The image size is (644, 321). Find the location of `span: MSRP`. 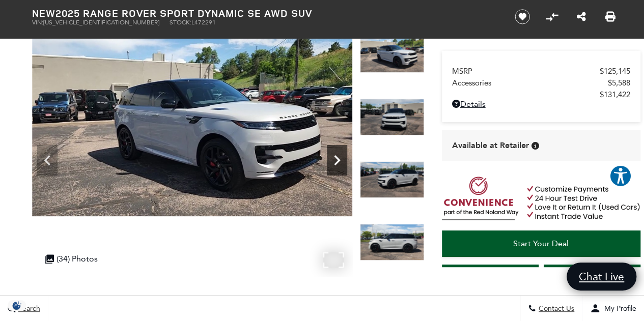

span: MSRP is located at coordinates (526, 72).